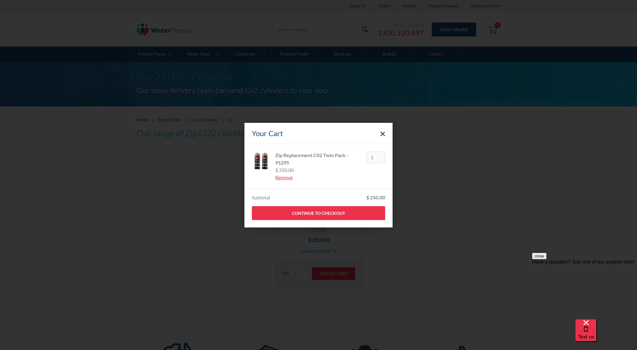 This screenshot has height=350, width=637. I want to click on div: Your Cart, so click(267, 133).